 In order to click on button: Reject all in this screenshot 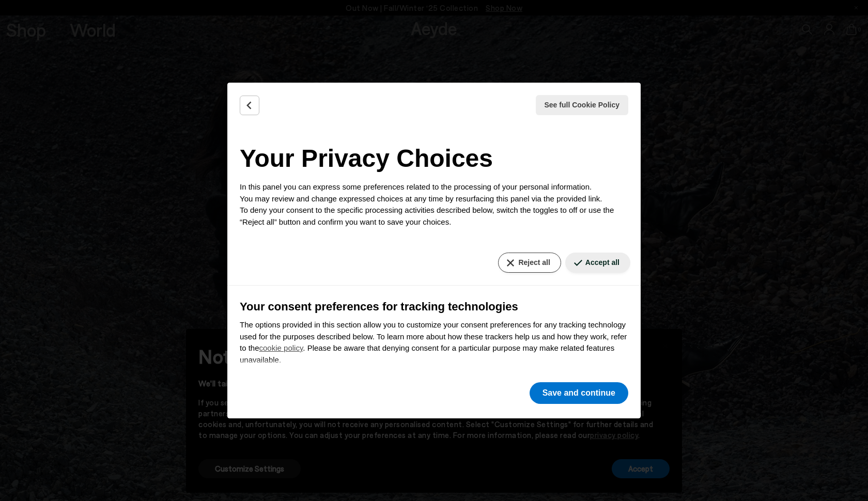, I will do `click(529, 262)`.